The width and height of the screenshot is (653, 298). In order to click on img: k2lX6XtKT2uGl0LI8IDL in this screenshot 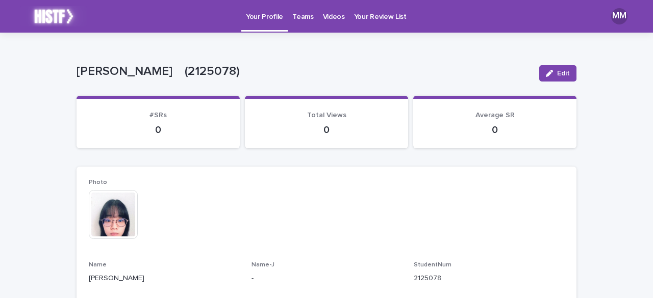, I will do `click(54, 16)`.